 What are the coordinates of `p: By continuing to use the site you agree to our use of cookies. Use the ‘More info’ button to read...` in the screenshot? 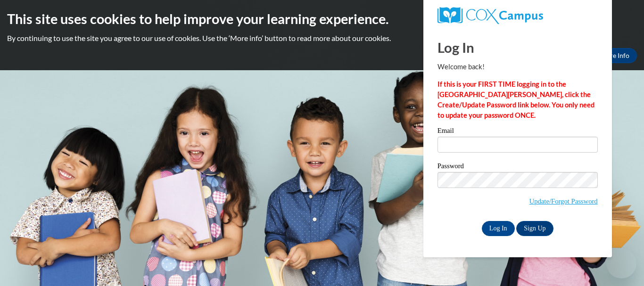 It's located at (322, 38).